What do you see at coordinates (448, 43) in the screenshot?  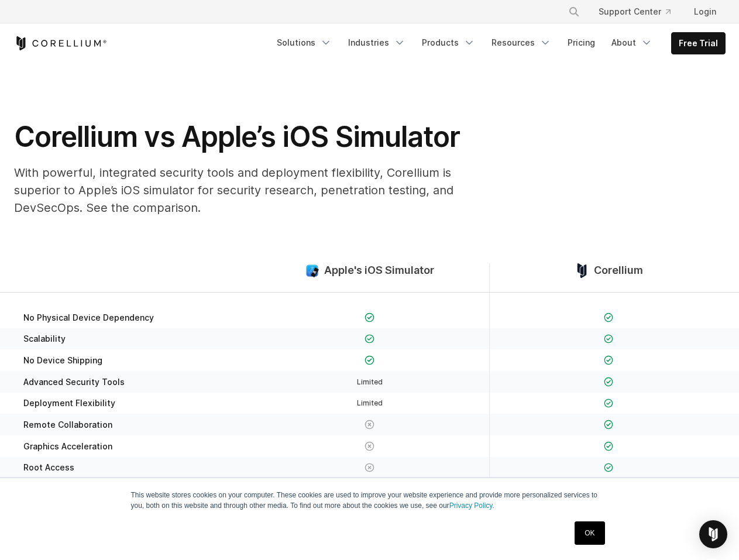 I see `a: Products` at bounding box center [448, 43].